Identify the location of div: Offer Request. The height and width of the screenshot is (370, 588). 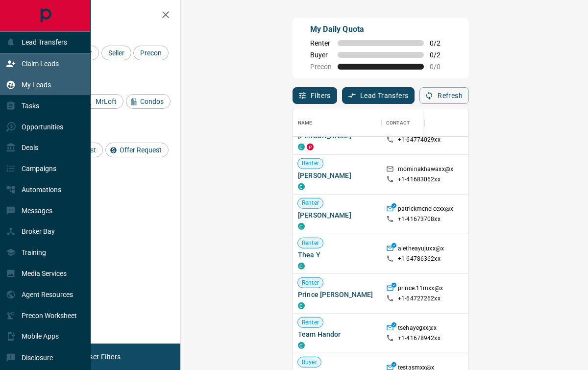
(137, 150).